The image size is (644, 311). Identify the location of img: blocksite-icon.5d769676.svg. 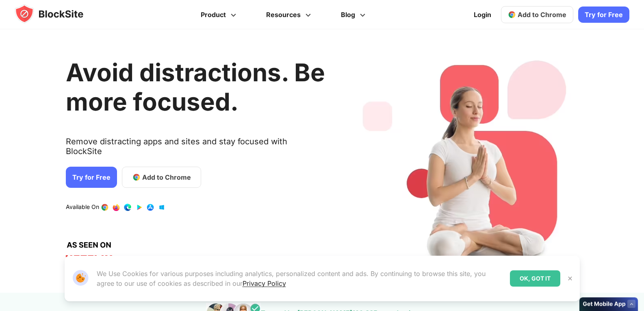
(57, 14).